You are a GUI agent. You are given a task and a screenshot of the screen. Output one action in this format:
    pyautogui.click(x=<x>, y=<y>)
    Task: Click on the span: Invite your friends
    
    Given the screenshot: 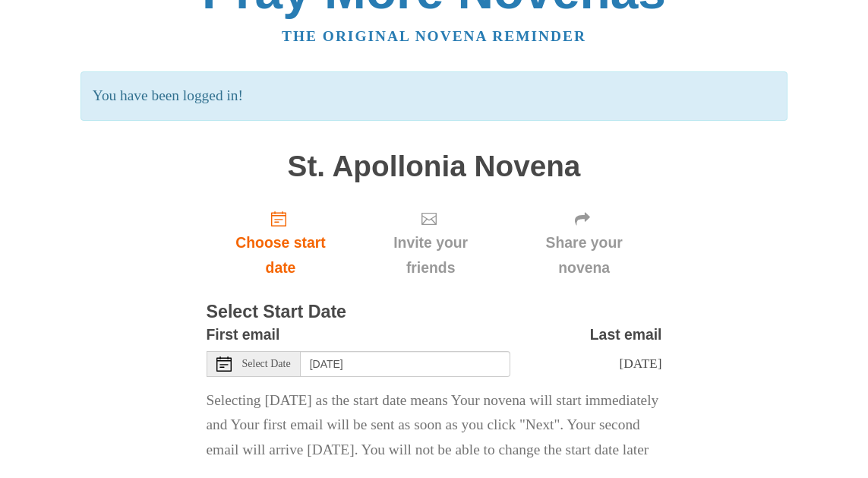 What is the action you would take?
    pyautogui.click(x=430, y=255)
    